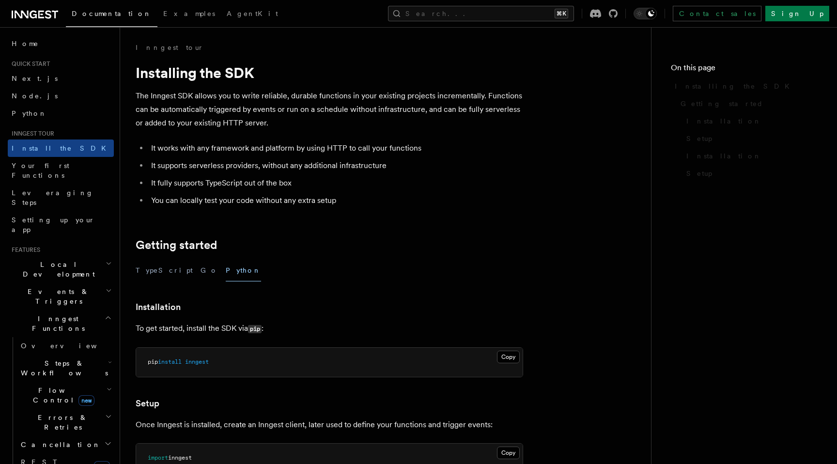 The image size is (837, 464). Describe the element at coordinates (62, 368) in the screenshot. I see `span: Steps & Workflows` at that location.